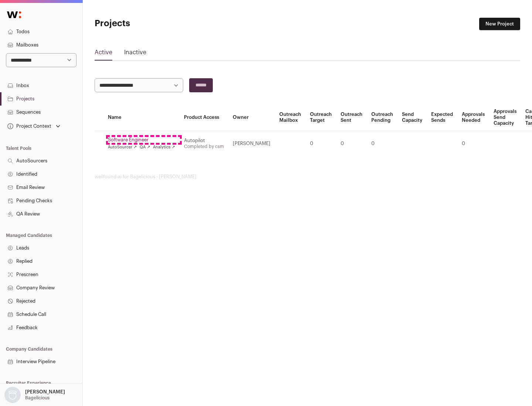  I want to click on a: Completed by csm, so click(203, 147).